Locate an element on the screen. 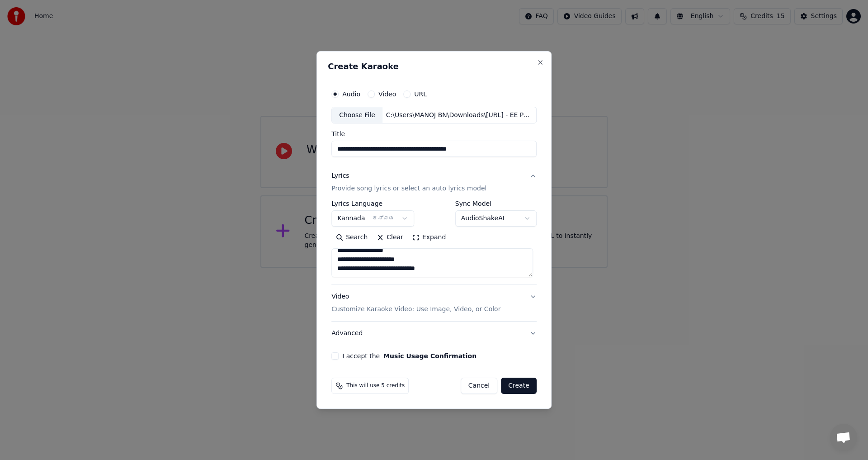  span: This will use 5 credits is located at coordinates (375, 386).